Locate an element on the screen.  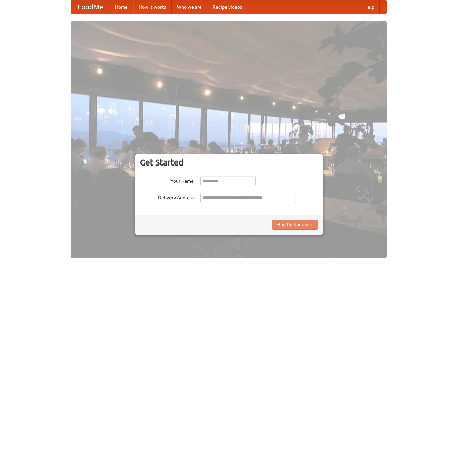
h3: Get Started is located at coordinates (229, 162).